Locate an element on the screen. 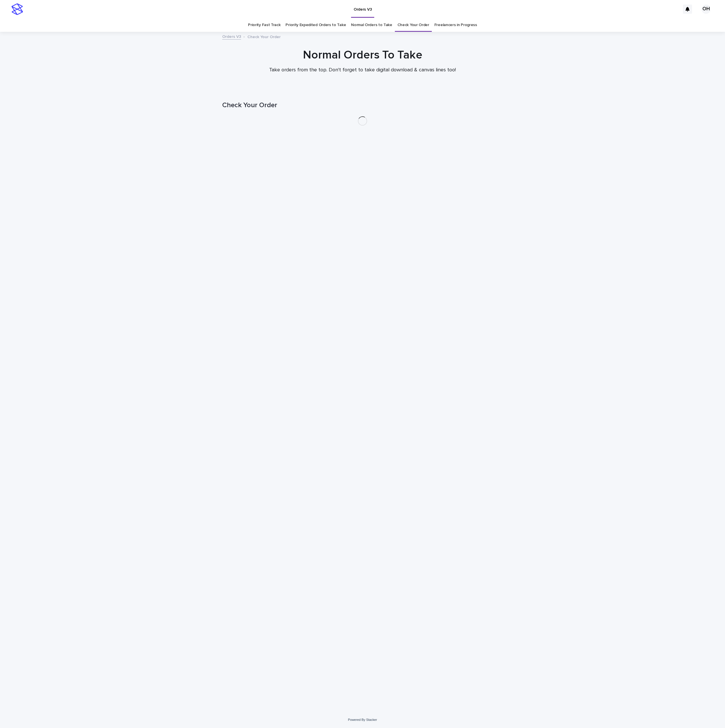 The width and height of the screenshot is (725, 728). a: Check Your Order is located at coordinates (413, 25).